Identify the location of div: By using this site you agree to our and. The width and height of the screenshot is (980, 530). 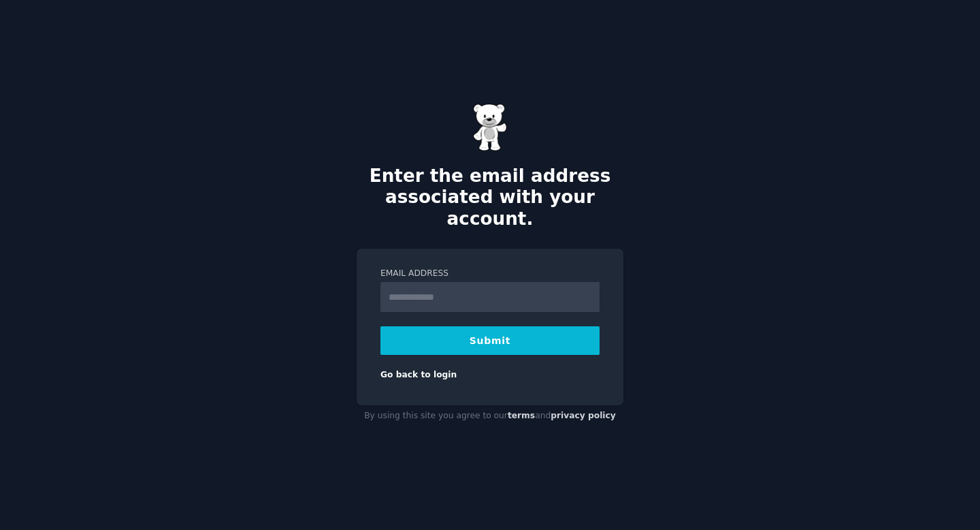
(490, 416).